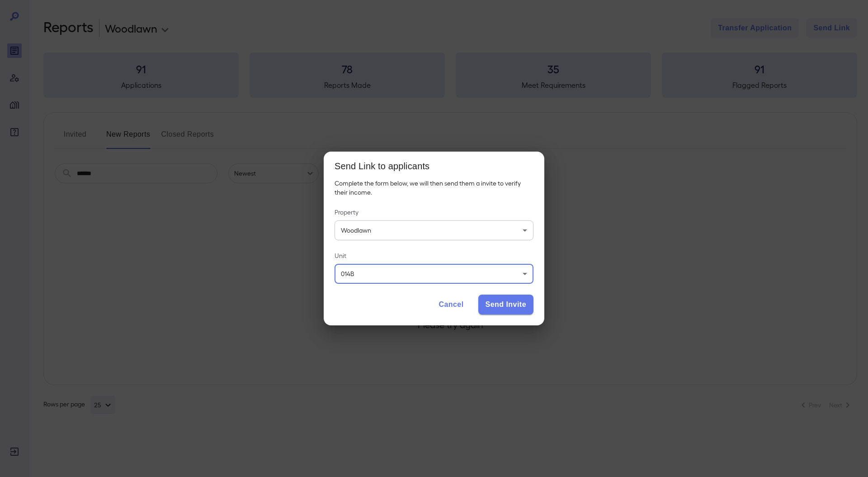 This screenshot has width=868, height=477. What do you see at coordinates (434, 274) in the screenshot?
I see `div: 014B` at bounding box center [434, 274].